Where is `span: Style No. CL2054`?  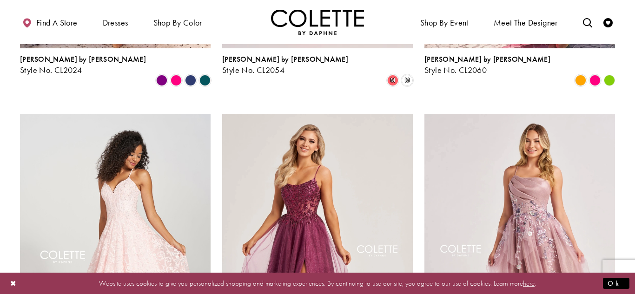
span: Style No. CL2054 is located at coordinates (253, 70).